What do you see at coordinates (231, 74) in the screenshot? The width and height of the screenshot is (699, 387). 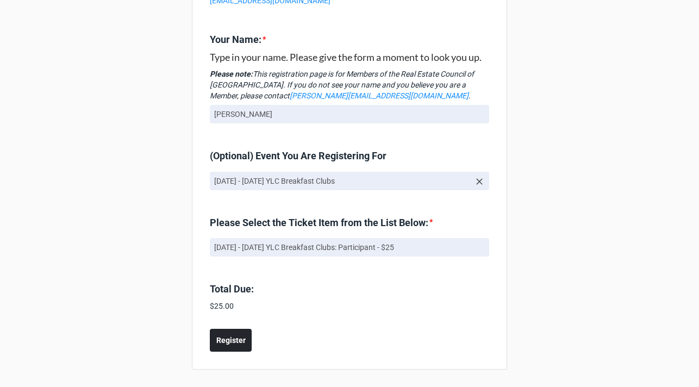 I see `strong: Please note:` at bounding box center [231, 74].